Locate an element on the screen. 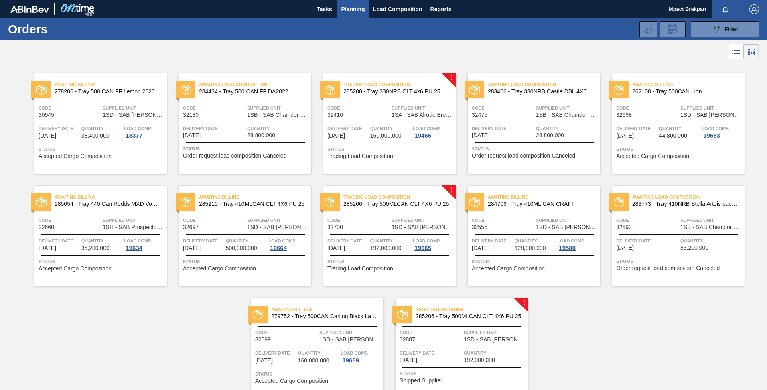 The image size is (767, 390). span: 32660 is located at coordinates (46, 227).